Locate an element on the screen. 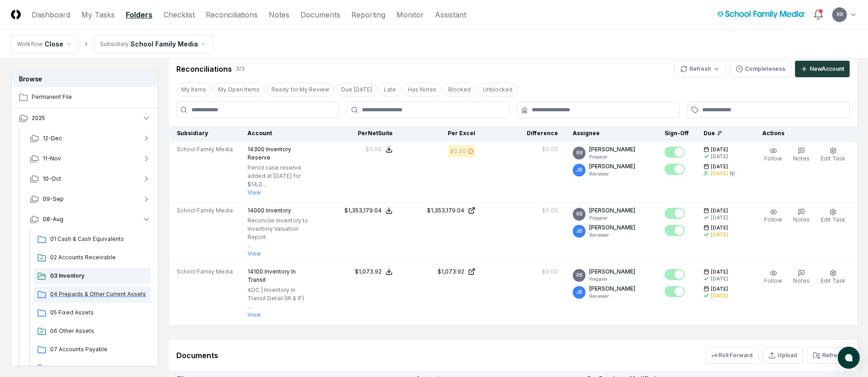 The width and height of the screenshot is (868, 377). a: 04 Prepaids & Other Current Assets is located at coordinates (92, 294).